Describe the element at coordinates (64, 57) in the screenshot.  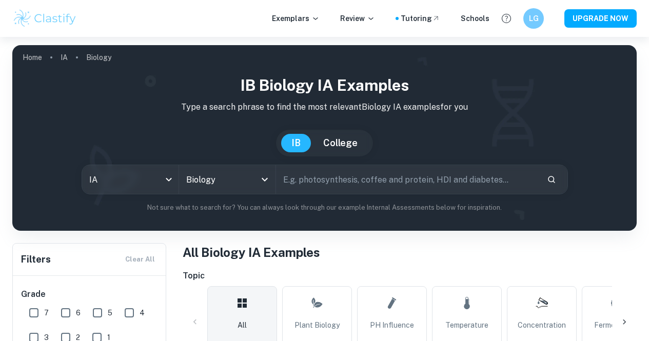
I see `a: IA` at that location.